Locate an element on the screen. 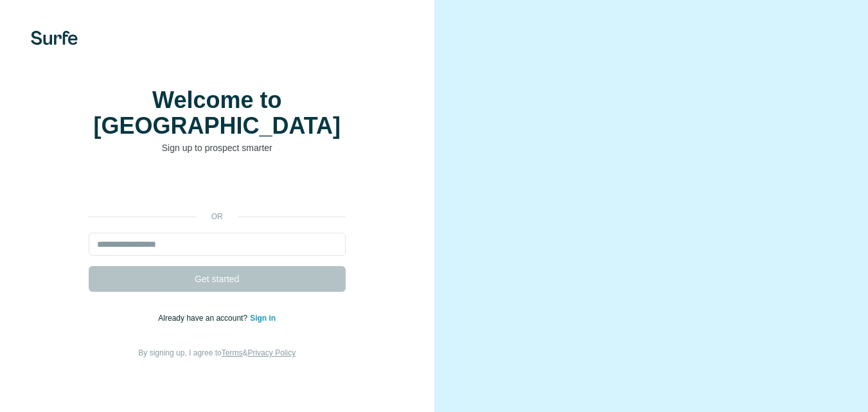 The image size is (868, 412). span: By signing up, I agree to & is located at coordinates (216, 352).